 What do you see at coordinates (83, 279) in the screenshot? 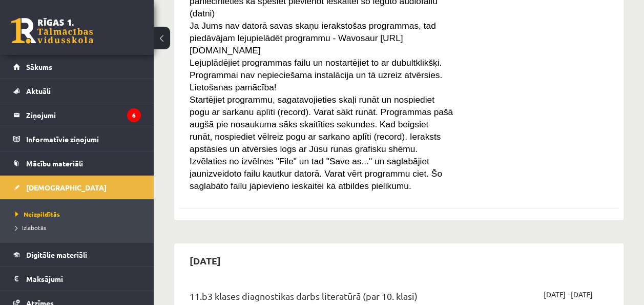
I see `legend: Maksājumi` at bounding box center [83, 279].